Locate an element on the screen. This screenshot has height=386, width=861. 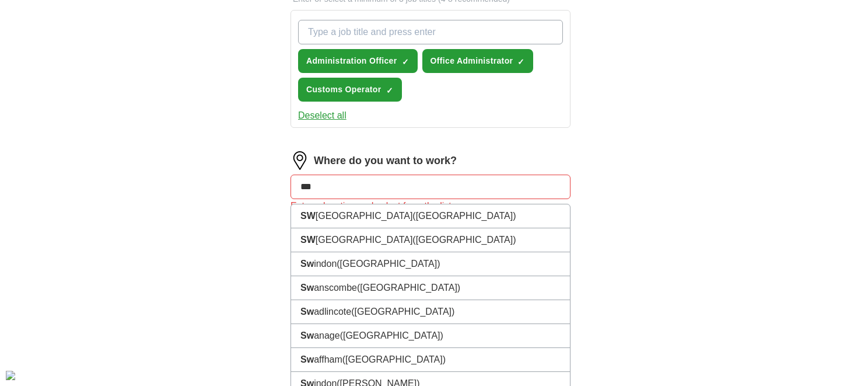
li: adlincote is located at coordinates (430, 311).